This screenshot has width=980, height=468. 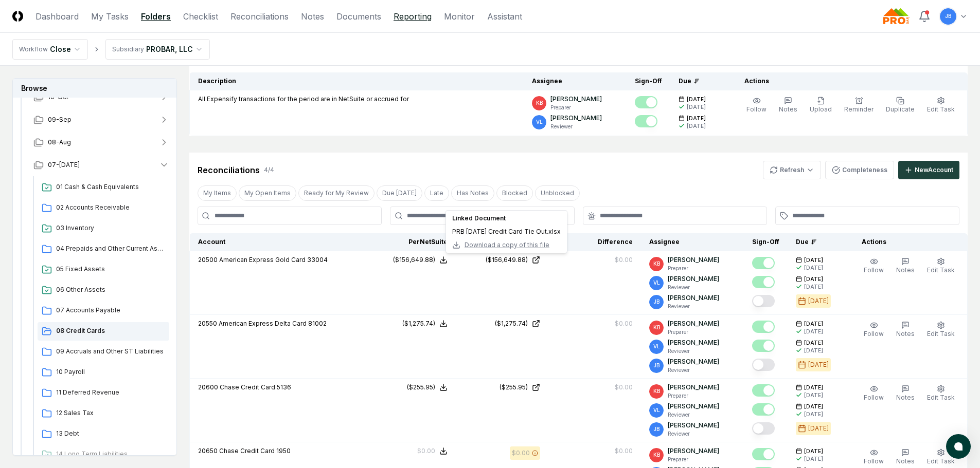 What do you see at coordinates (502, 388) in the screenshot?
I see `a: ($255.95)` at bounding box center [502, 388].